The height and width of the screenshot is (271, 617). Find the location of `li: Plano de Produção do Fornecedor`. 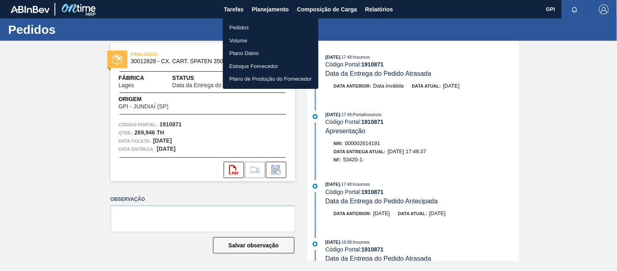

li: Plano de Produção do Fornecedor is located at coordinates (271, 79).